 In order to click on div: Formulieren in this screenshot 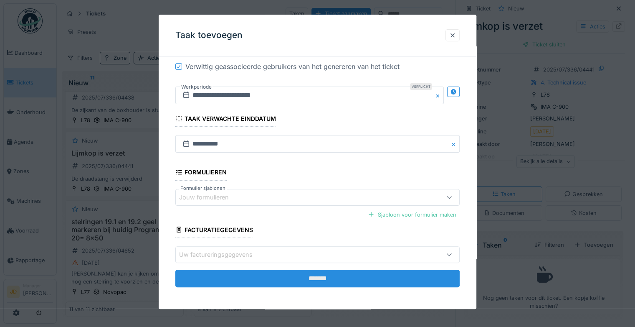, I will do `click(201, 173)`.